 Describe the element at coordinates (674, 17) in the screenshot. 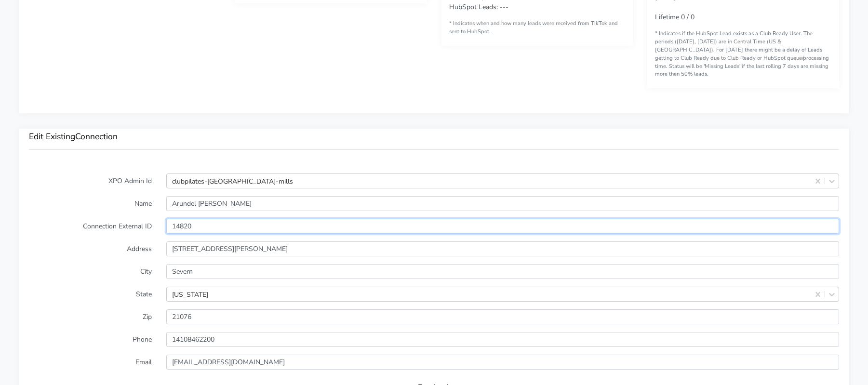

I see `span: Lifetime 0 / 0` at that location.